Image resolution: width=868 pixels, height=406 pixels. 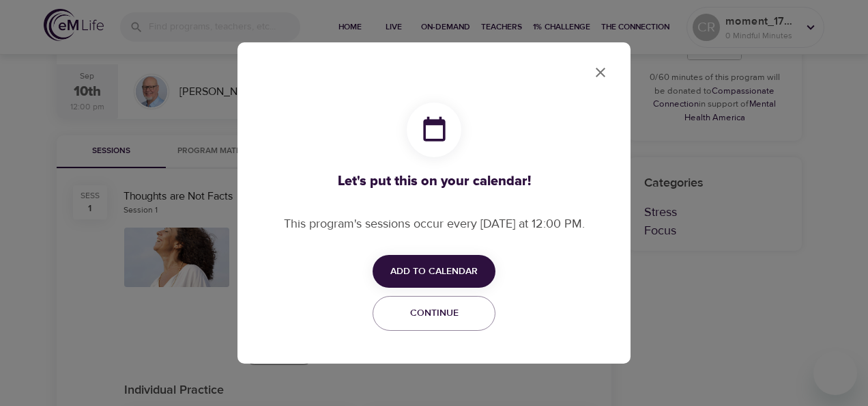 What do you see at coordinates (434, 313) in the screenshot?
I see `button: Continue` at bounding box center [434, 313].